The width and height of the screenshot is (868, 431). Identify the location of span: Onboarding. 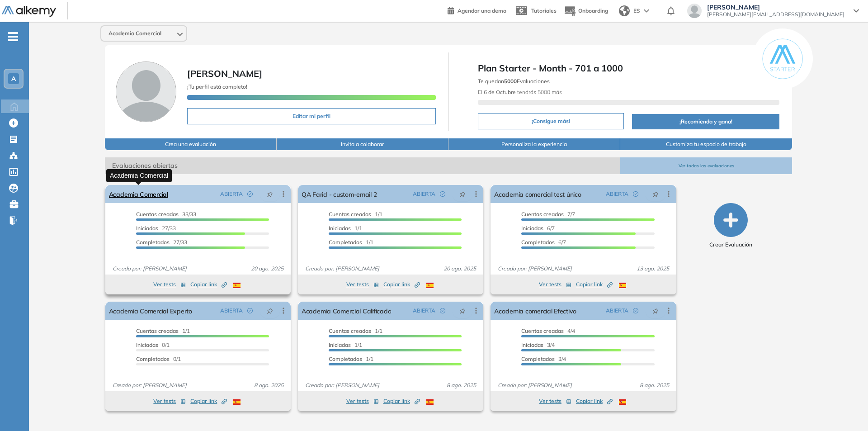
(593, 10).